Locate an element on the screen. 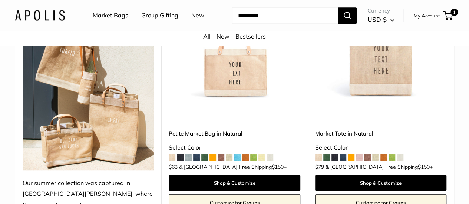  a: Market Tote in Natural is located at coordinates (380, 133).